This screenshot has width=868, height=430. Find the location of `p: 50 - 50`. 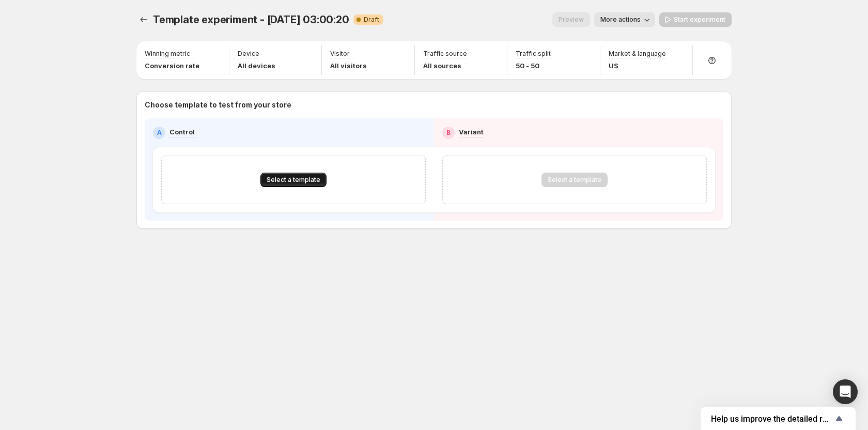

p: 50 - 50 is located at coordinates (533, 66).